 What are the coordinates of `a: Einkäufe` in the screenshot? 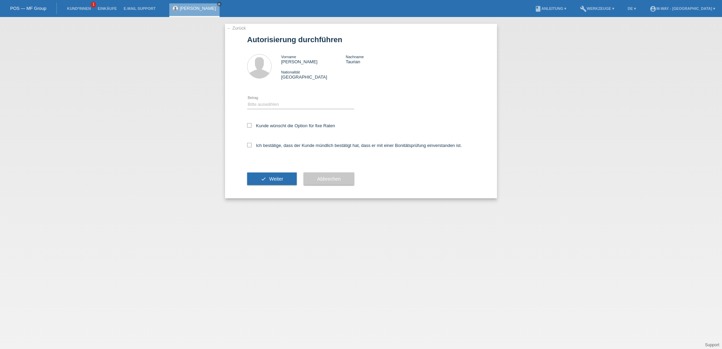 It's located at (107, 8).